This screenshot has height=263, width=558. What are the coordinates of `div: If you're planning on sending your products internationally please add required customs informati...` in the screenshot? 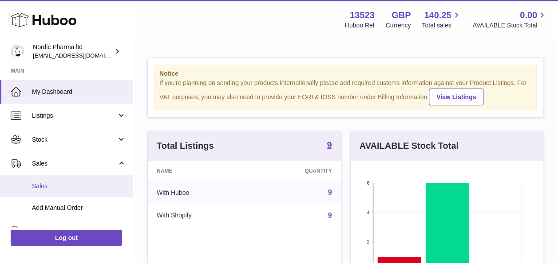 It's located at (345, 92).